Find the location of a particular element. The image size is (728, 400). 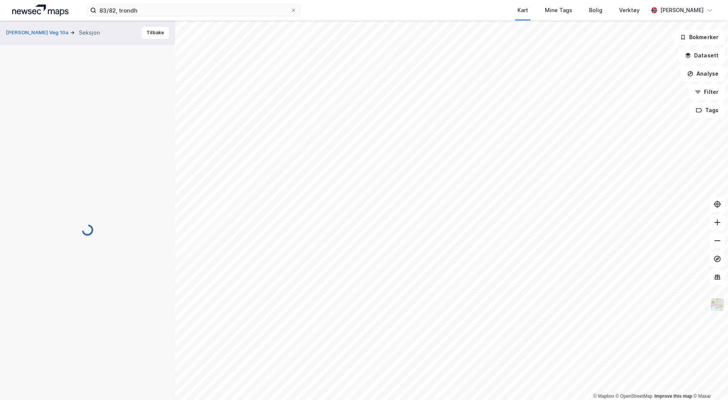

a: Mapbox is located at coordinates (603, 397).